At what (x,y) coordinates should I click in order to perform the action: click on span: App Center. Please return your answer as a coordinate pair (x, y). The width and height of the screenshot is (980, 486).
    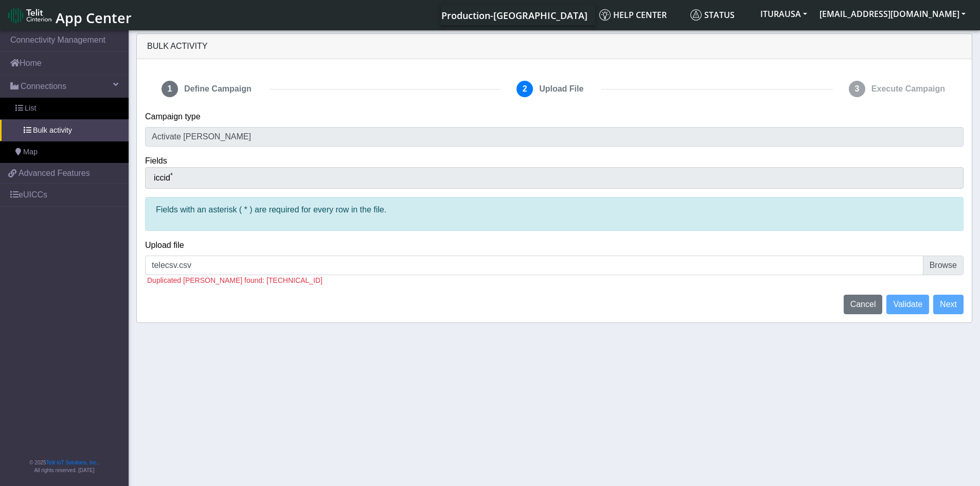
    Looking at the image, I should click on (94, 17).